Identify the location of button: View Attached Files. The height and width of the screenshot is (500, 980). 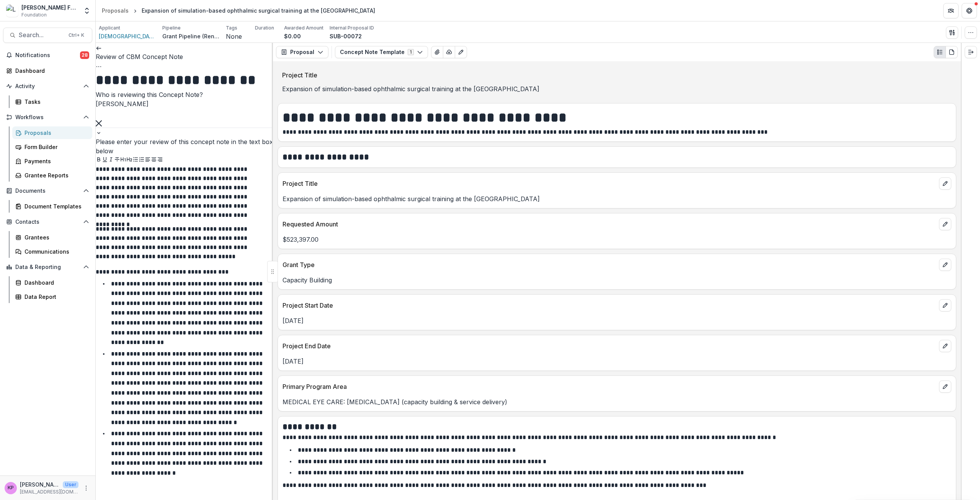
(437, 52).